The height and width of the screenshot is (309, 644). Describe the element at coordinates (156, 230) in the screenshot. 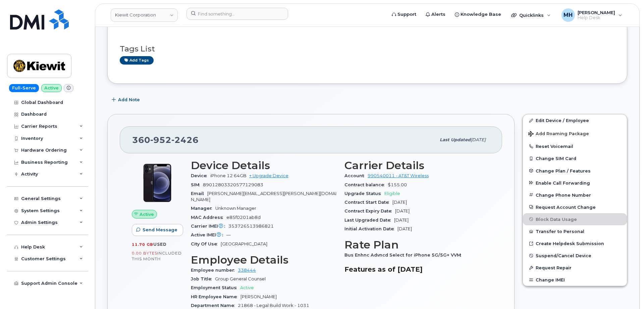

I see `button: Send Message` at that location.